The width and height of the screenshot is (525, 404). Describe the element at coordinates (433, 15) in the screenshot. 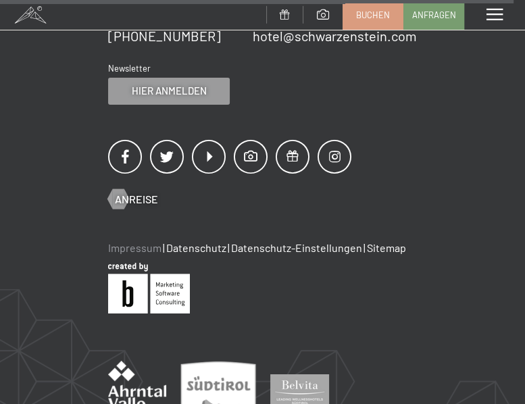

I see `a: Anfragen` at that location.